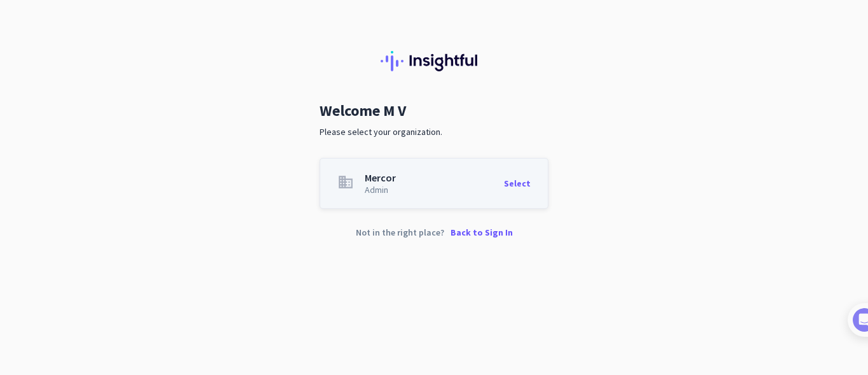  I want to click on p: Please select your organization., so click(434, 131).